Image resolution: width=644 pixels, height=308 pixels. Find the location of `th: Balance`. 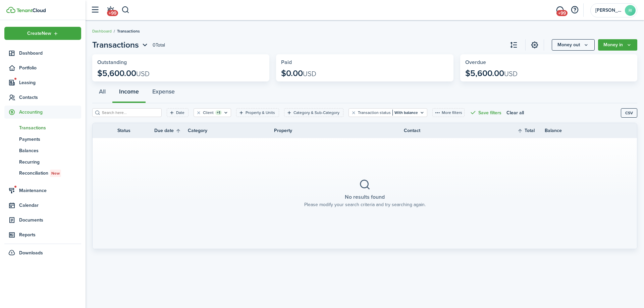

th: Balance is located at coordinates (565, 130).